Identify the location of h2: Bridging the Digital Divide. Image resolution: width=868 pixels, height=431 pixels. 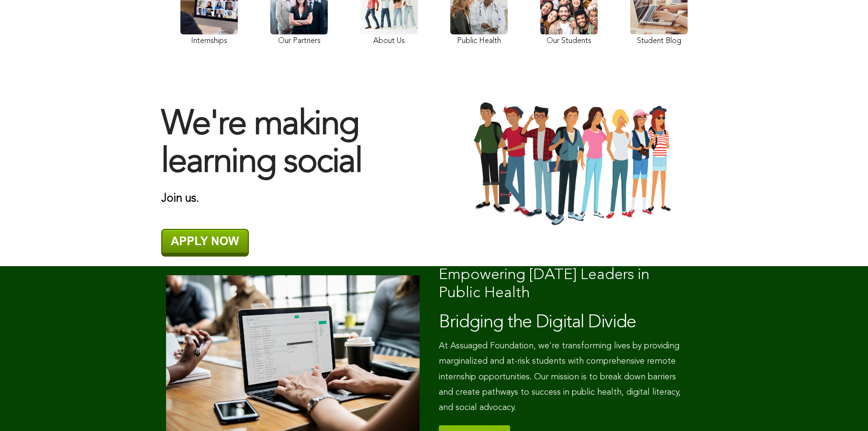
(565, 323).